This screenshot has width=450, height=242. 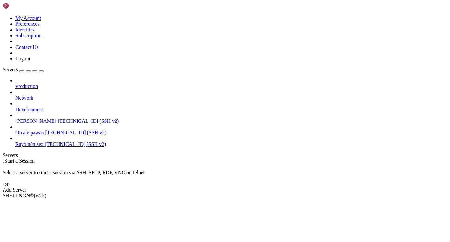 What do you see at coordinates (231, 95) in the screenshot?
I see `li: Network` at bounding box center [231, 95].